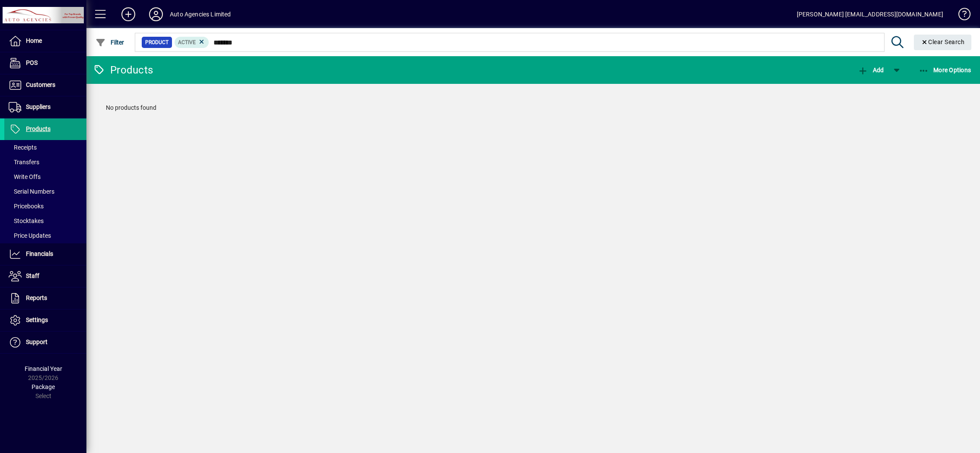 This screenshot has height=453, width=980. What do you see at coordinates (961, 15) in the screenshot?
I see `a: Knowledge Base` at bounding box center [961, 15].